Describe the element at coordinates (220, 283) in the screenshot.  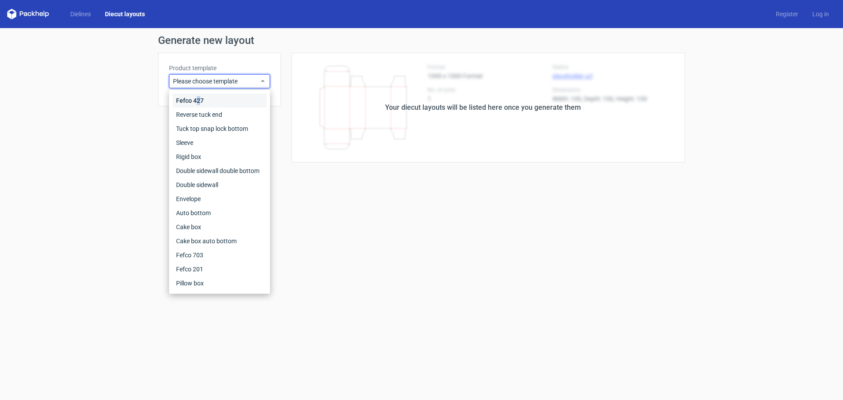
I see `div: Pillow box` at that location.